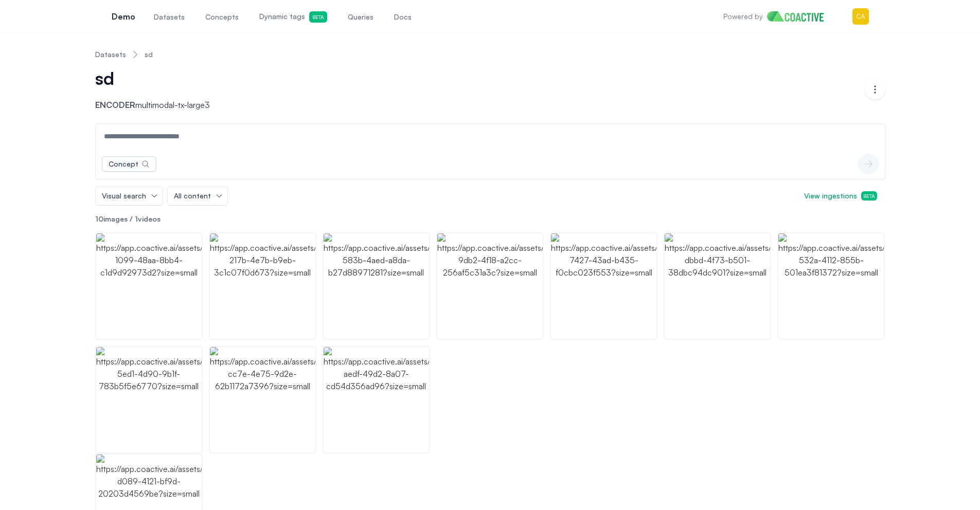 This screenshot has width=980, height=510. Describe the element at coordinates (799, 16) in the screenshot. I see `img: Home` at that location.